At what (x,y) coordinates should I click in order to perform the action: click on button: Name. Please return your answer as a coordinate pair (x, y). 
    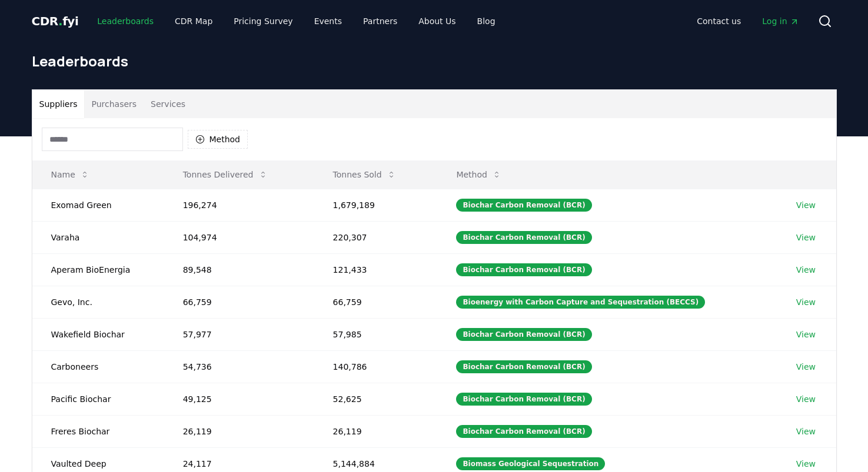
    Looking at the image, I should click on (70, 174).